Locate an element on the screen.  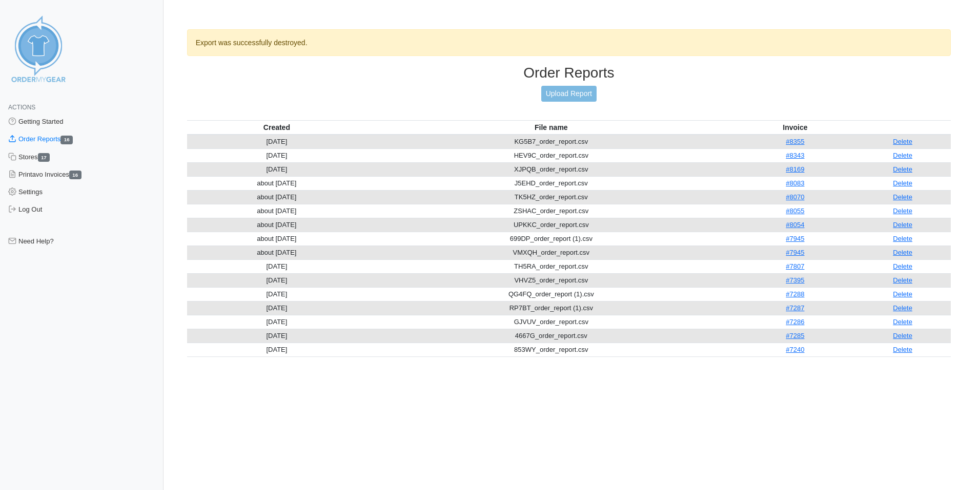
a: #7807 is located at coordinates (795, 266).